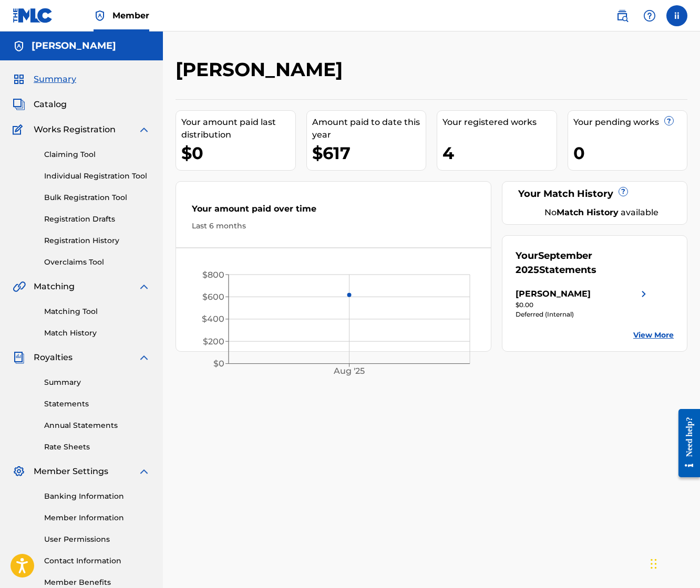  What do you see at coordinates (33, 15) in the screenshot?
I see `img: MLC Logo` at bounding box center [33, 15].